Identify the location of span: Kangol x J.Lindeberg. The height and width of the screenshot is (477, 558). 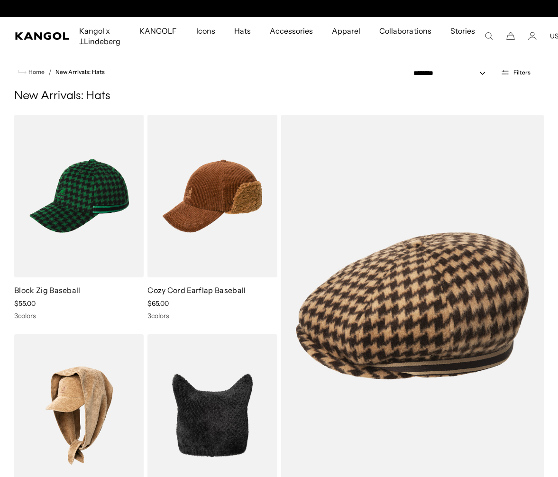
(100, 36).